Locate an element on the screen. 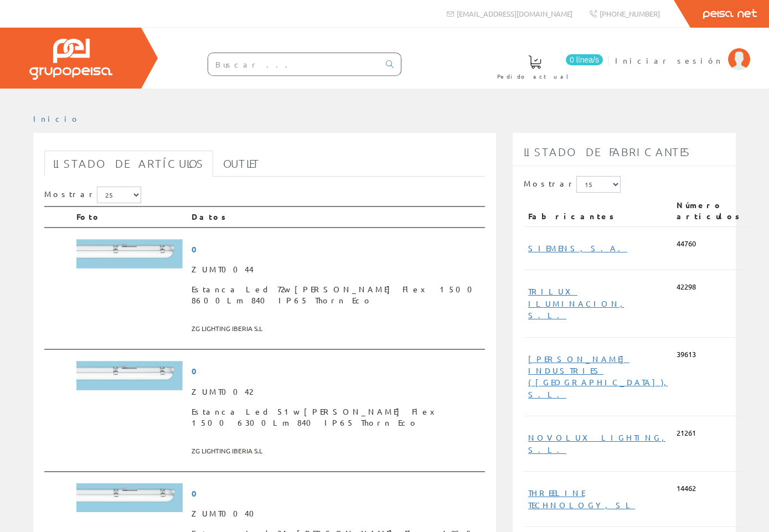 Image resolution: width=769 pixels, height=532 pixels. a: THREELINE TECHNOLOGY, SL is located at coordinates (581, 498).